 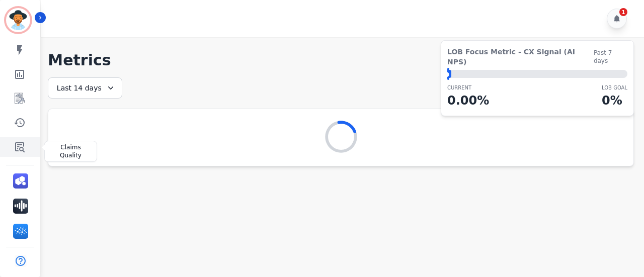 I want to click on h1: Metrics, so click(x=340, y=60).